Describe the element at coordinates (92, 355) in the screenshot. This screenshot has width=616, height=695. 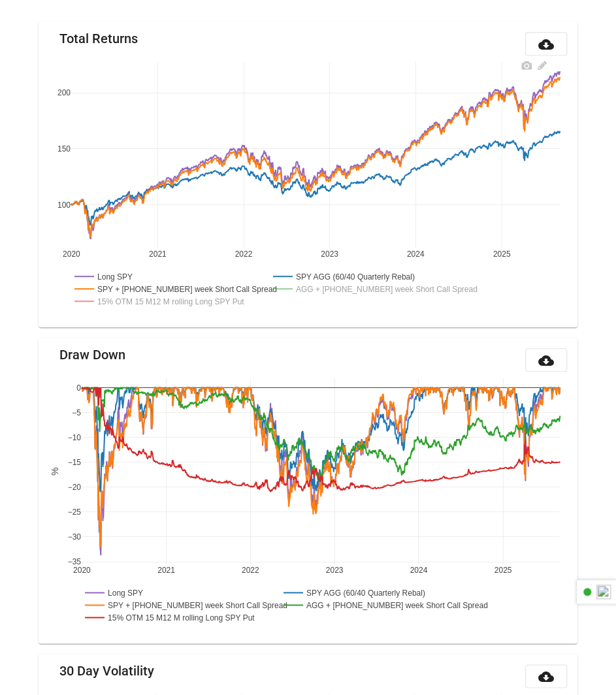
I see `mat-card-title: Draw Down` at that location.